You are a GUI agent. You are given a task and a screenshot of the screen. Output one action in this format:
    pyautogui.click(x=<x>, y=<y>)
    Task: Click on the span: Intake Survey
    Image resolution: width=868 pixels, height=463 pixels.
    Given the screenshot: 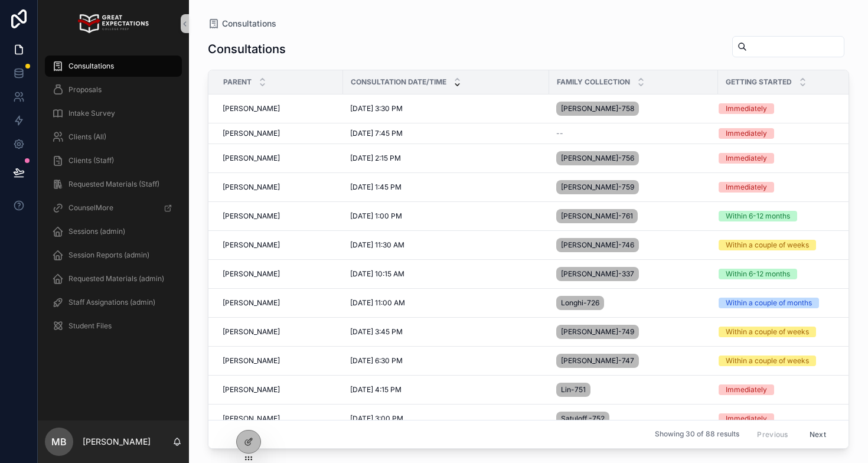 What is the action you would take?
    pyautogui.click(x=91, y=114)
    